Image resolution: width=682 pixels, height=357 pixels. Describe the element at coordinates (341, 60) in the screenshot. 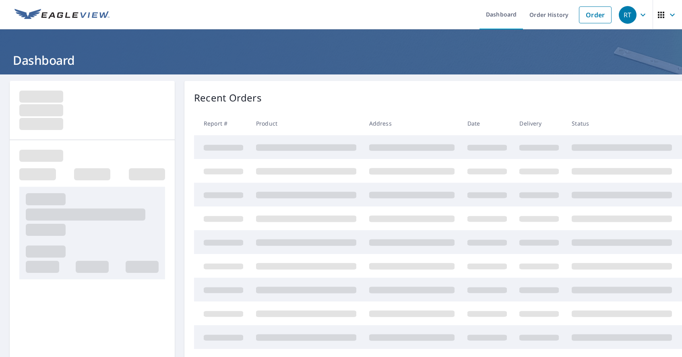

I see `h1: Dashboard` at that location.